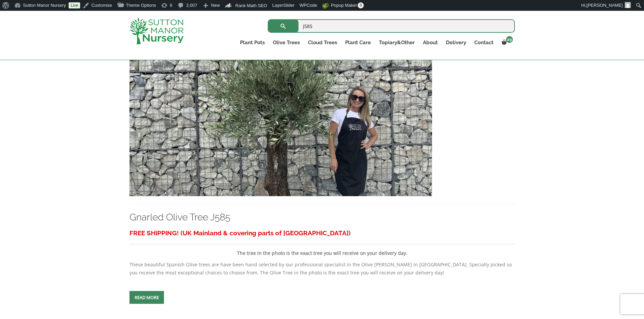  Describe the element at coordinates (484, 43) in the screenshot. I see `a: Contact` at that location.